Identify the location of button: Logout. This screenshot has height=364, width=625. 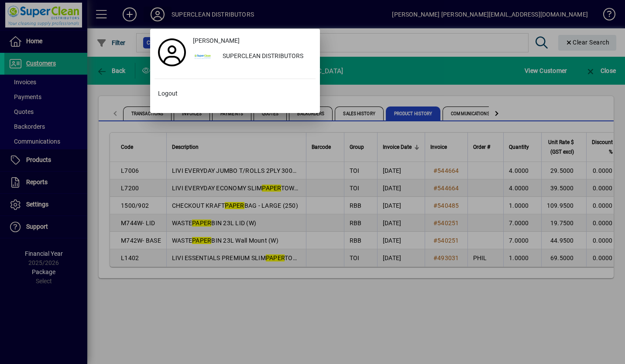
(235, 94).